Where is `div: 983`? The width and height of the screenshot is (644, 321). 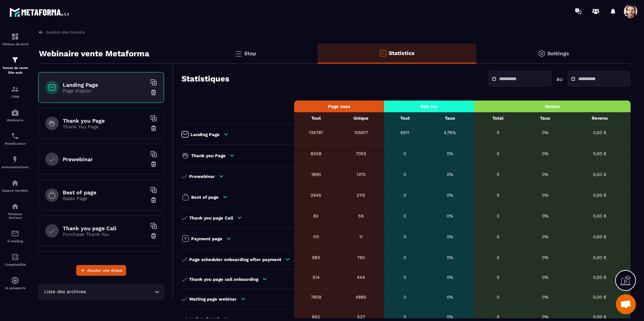
div: 983 is located at coordinates (316, 258).